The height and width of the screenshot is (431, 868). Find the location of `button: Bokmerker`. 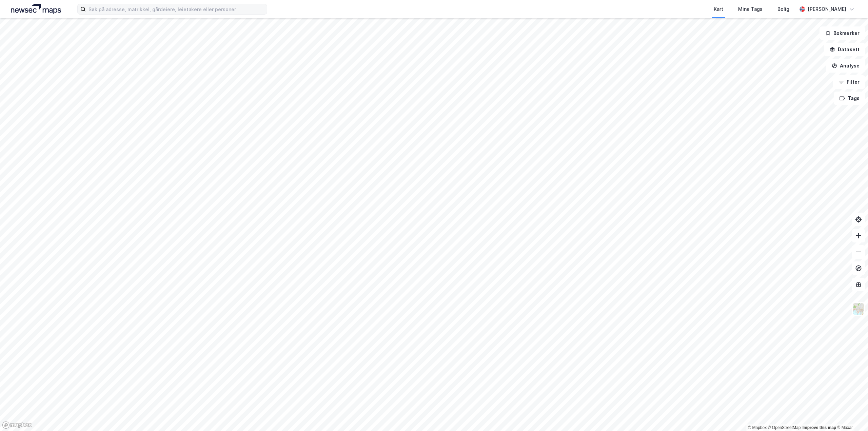

button: Bokmerker is located at coordinates (842, 33).